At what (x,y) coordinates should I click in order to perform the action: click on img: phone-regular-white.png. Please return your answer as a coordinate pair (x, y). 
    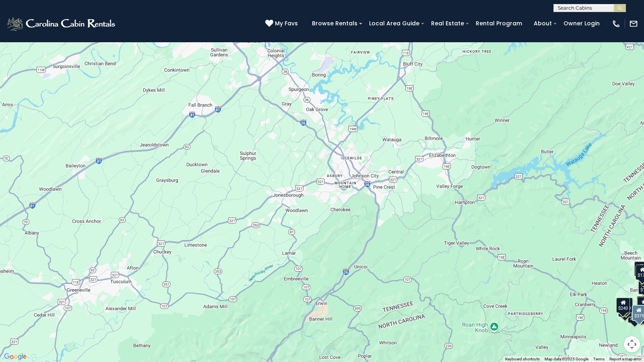
    Looking at the image, I should click on (616, 24).